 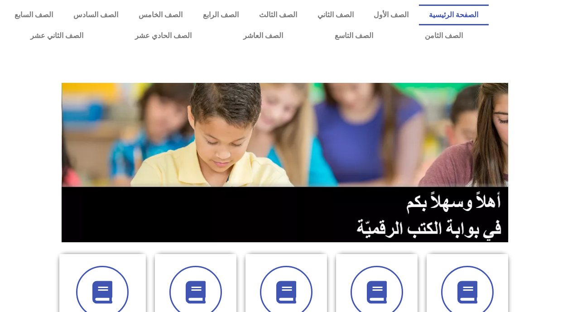 What do you see at coordinates (335, 15) in the screenshot?
I see `a: الصف الثاني` at bounding box center [335, 15].